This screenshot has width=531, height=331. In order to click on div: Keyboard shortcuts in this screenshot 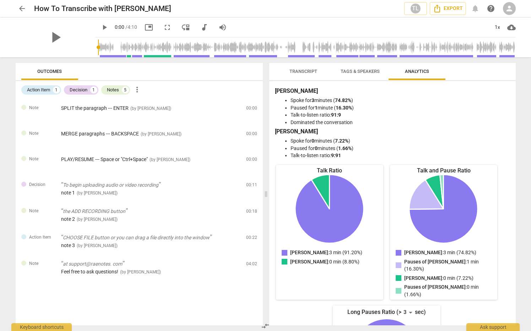, I will do `click(42, 327)`.